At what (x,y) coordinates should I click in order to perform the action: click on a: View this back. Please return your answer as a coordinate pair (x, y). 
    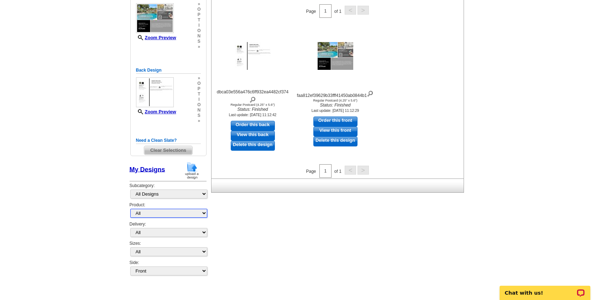
    Looking at the image, I should click on (253, 136).